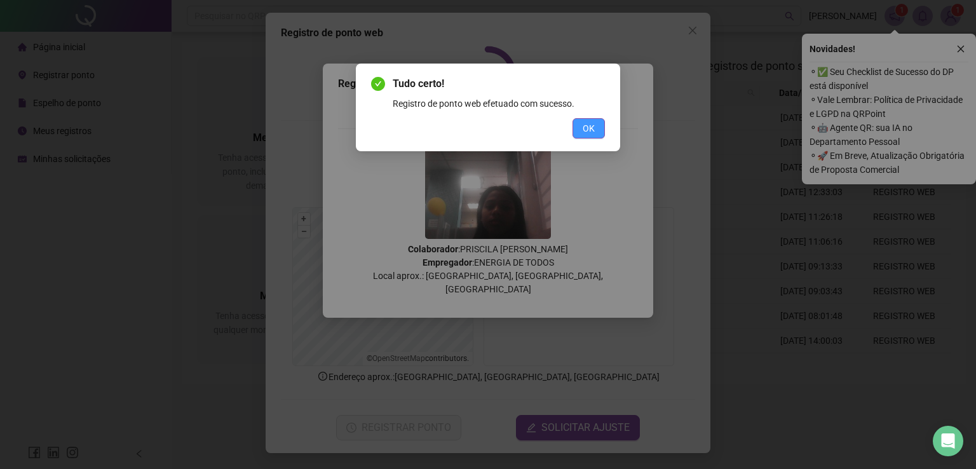 This screenshot has width=976, height=469. Describe the element at coordinates (588, 128) in the screenshot. I see `span: OK` at that location.